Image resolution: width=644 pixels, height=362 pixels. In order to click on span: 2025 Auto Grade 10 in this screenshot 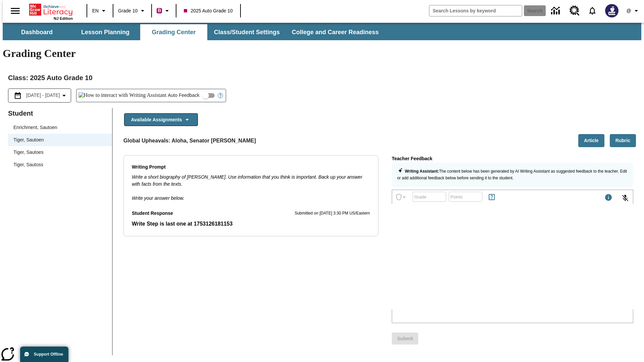, I will do `click(208, 11)`.